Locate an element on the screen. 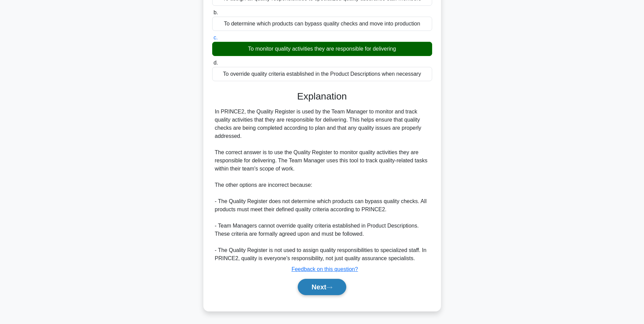 This screenshot has height=324, width=644. div: To determine which products can bypass quality checks and move into production is located at coordinates (322, 24).